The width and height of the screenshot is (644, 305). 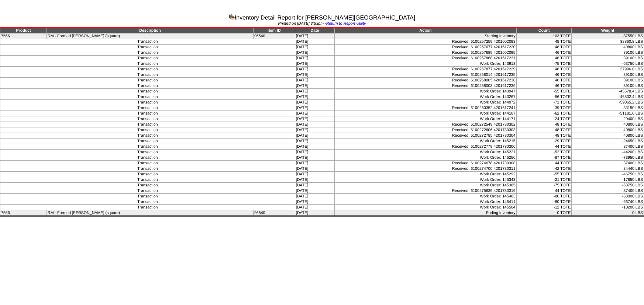 I want to click on img: graph.gif, so click(x=232, y=17).